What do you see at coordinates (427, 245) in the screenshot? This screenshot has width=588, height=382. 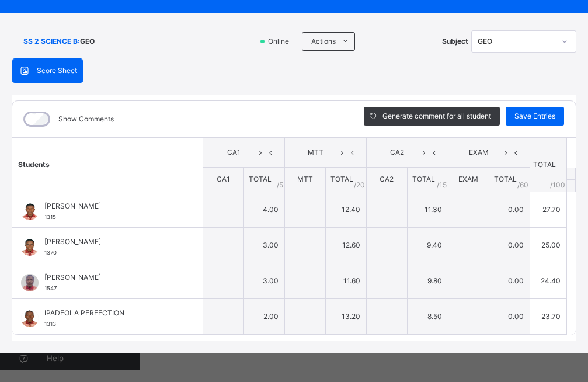 I see `td: 9.40` at bounding box center [427, 245].